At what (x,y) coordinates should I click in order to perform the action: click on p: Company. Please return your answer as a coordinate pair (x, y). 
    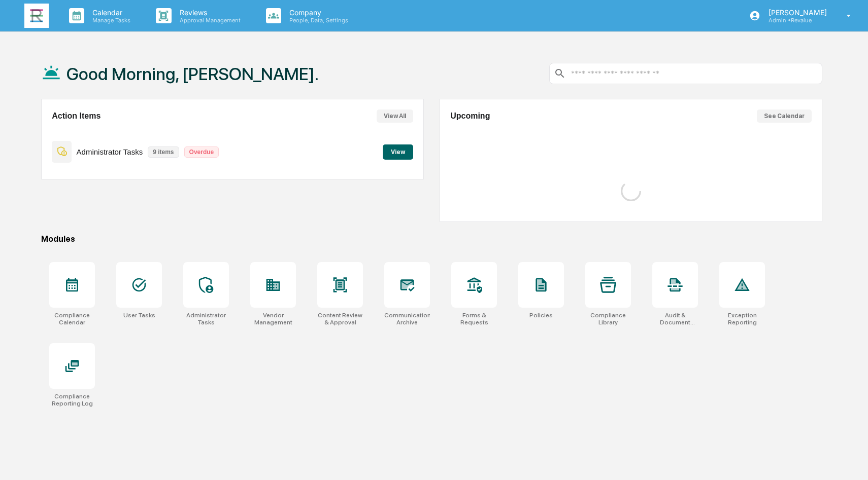
    Looking at the image, I should click on (318, 12).